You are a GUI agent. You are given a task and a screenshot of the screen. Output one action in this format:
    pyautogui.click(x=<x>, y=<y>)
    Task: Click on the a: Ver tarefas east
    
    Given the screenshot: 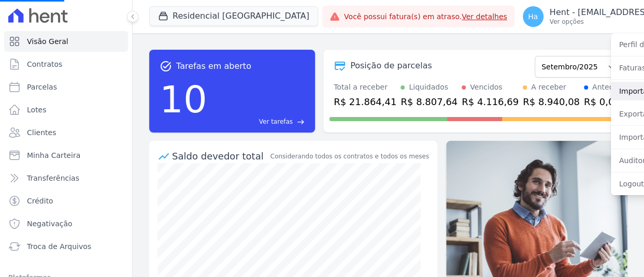 What is the action you would take?
    pyautogui.click(x=258, y=122)
    